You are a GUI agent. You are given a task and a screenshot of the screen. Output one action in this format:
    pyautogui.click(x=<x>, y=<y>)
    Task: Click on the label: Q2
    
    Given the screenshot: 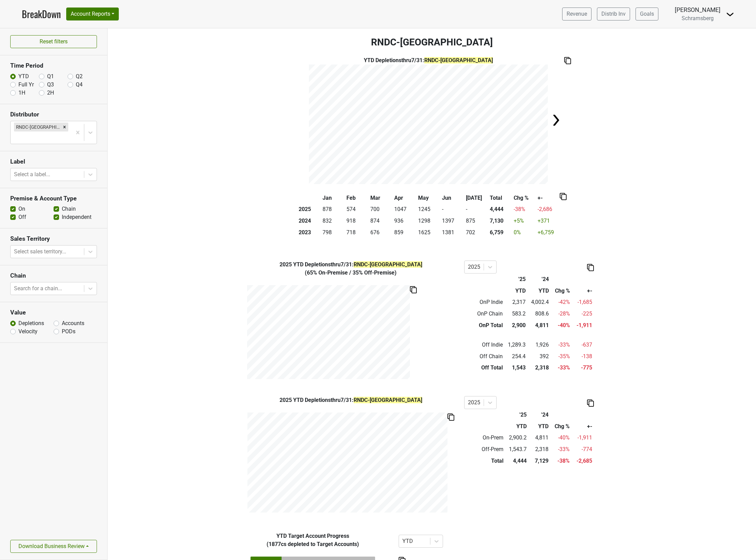 What is the action you would take?
    pyautogui.click(x=79, y=77)
    